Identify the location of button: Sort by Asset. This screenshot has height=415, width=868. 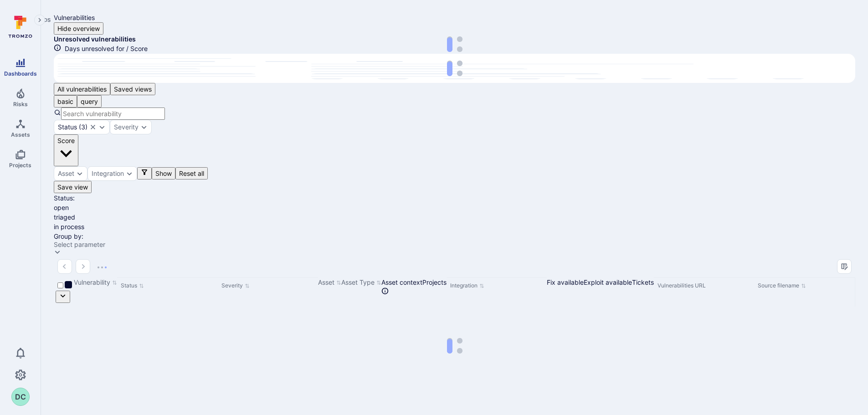
(329, 282).